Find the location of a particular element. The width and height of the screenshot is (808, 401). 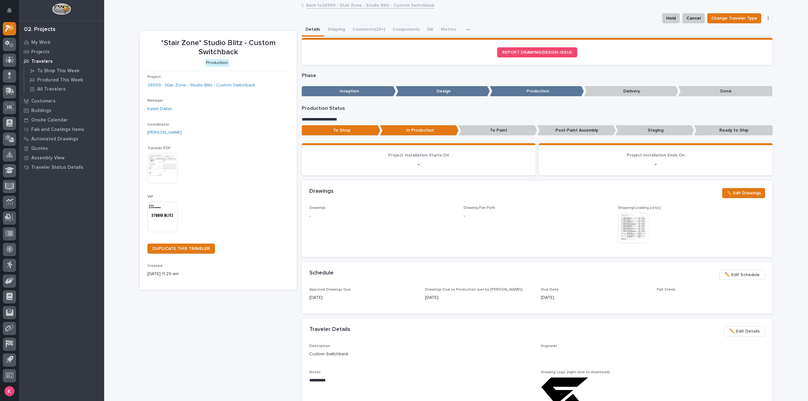

p: Phase is located at coordinates (537, 75).